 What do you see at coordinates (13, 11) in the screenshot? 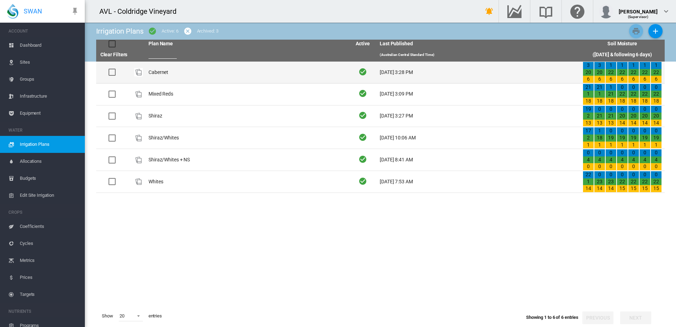
I see `img: SWAN-Landscape-Logo-Colour-drop.png` at bounding box center [13, 11].